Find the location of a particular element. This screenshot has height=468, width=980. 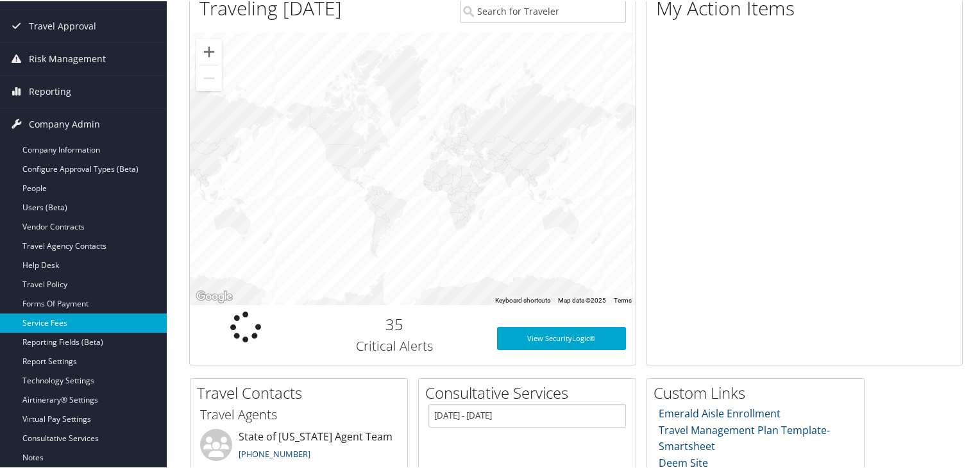

h2: Consultative Services is located at coordinates (531, 392).